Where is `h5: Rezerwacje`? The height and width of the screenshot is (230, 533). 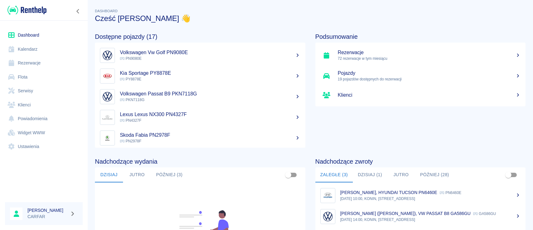
h5: Rezerwacje is located at coordinates (429, 52).